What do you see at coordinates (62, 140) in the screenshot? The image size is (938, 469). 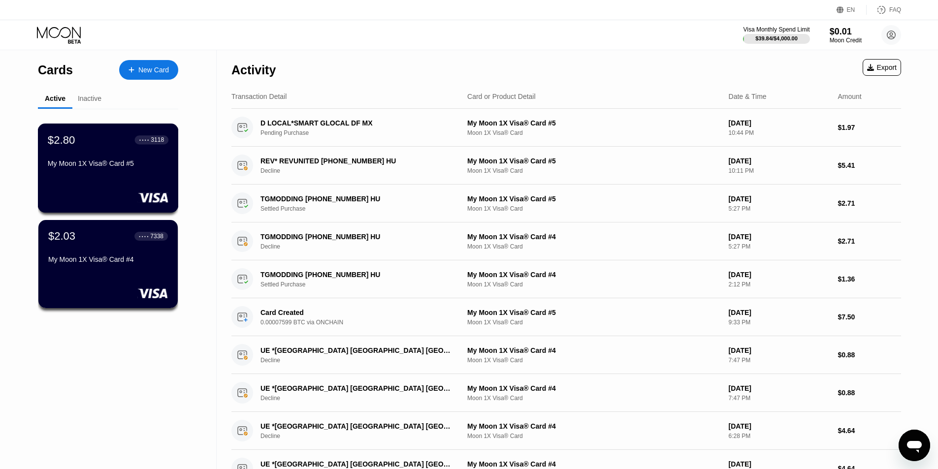 I see `div: $2.80` at bounding box center [62, 140].